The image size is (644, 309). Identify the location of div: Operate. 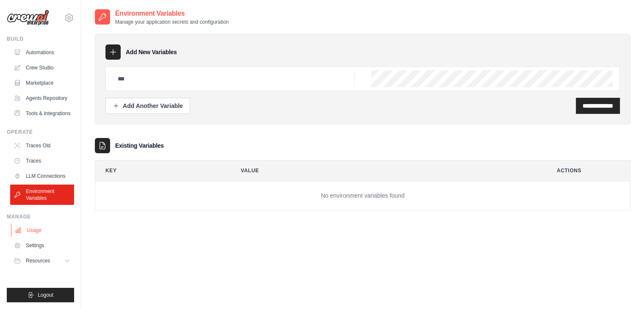
(40, 132).